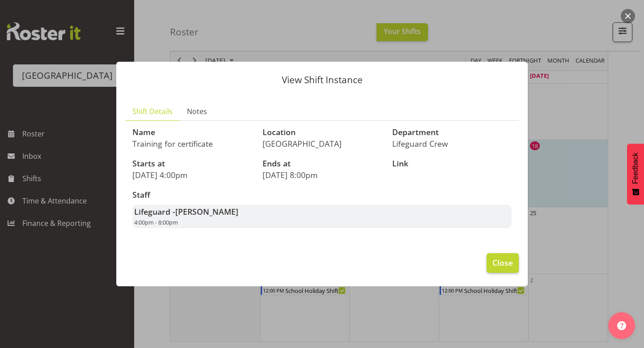 The width and height of the screenshot is (644, 348). Describe the element at coordinates (197, 111) in the screenshot. I see `span: Notes` at that location.